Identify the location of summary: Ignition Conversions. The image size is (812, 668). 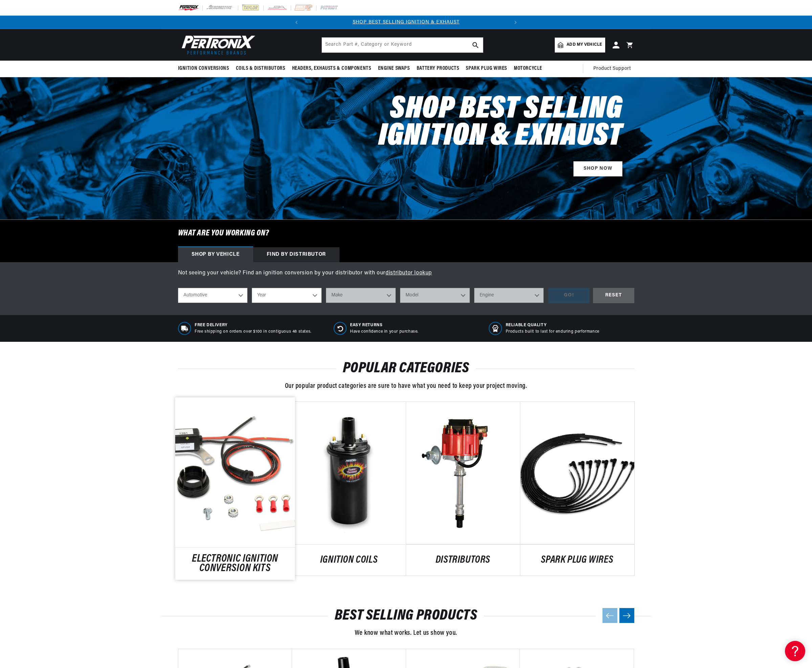
(205, 69).